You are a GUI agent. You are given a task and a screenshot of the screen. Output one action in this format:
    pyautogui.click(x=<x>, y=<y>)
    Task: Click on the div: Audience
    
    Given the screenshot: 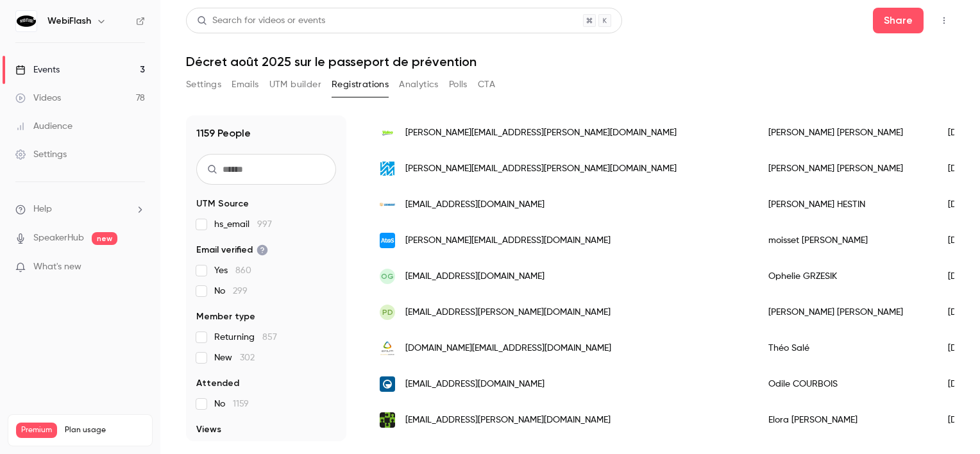 What is the action you would take?
    pyautogui.click(x=43, y=127)
    